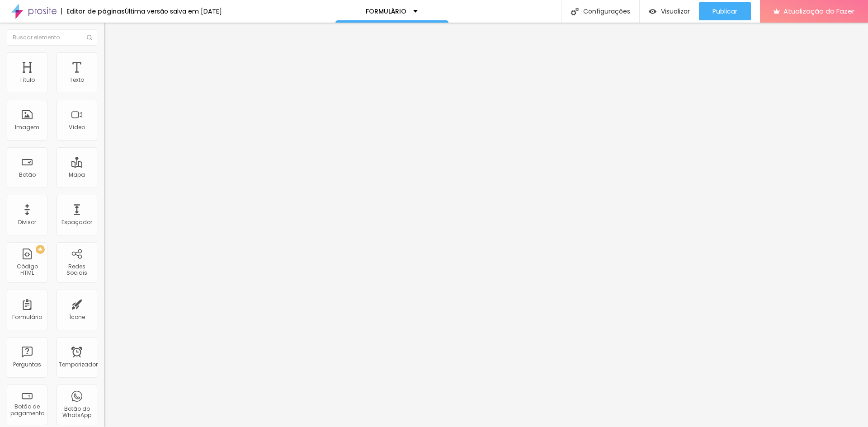 This screenshot has height=427, width=868. I want to click on font: Editor de páginas, so click(95, 11).